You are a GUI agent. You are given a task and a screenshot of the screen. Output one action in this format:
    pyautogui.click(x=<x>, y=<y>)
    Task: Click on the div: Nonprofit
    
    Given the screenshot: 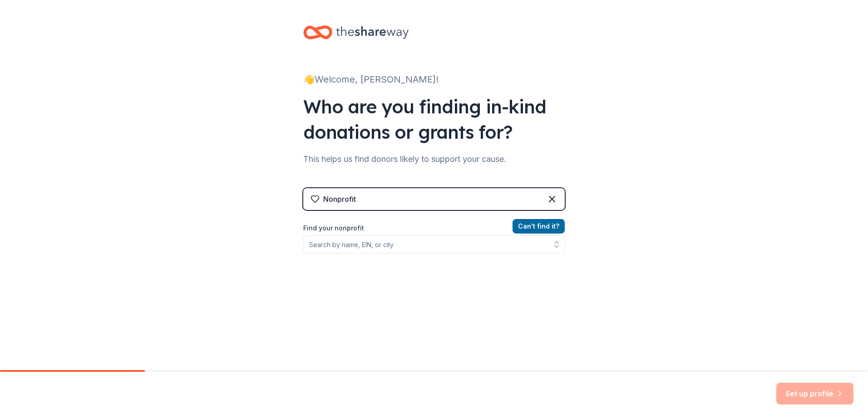 What is the action you would take?
    pyautogui.click(x=339, y=199)
    